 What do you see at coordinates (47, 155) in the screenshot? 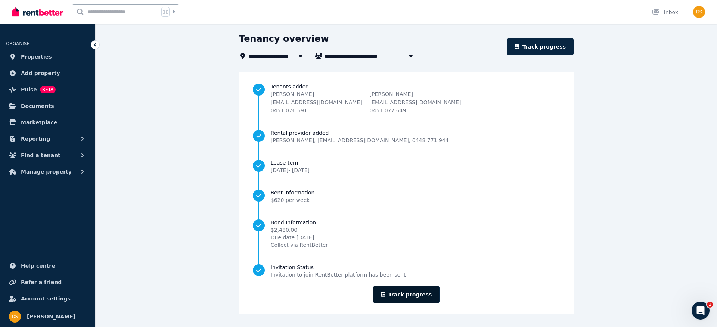
I see `button: Find a tenant` at bounding box center [47, 155].